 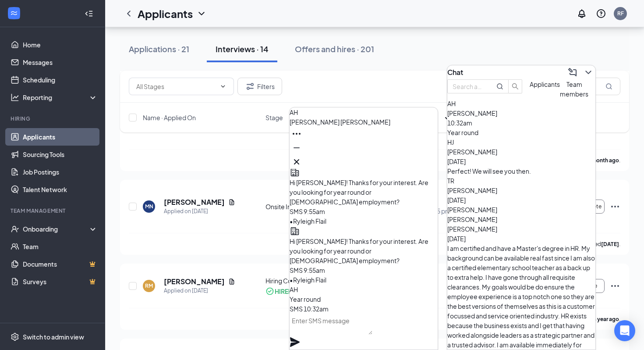 What do you see at coordinates (522, 180) in the screenshot?
I see `div: TR` at bounding box center [522, 180].